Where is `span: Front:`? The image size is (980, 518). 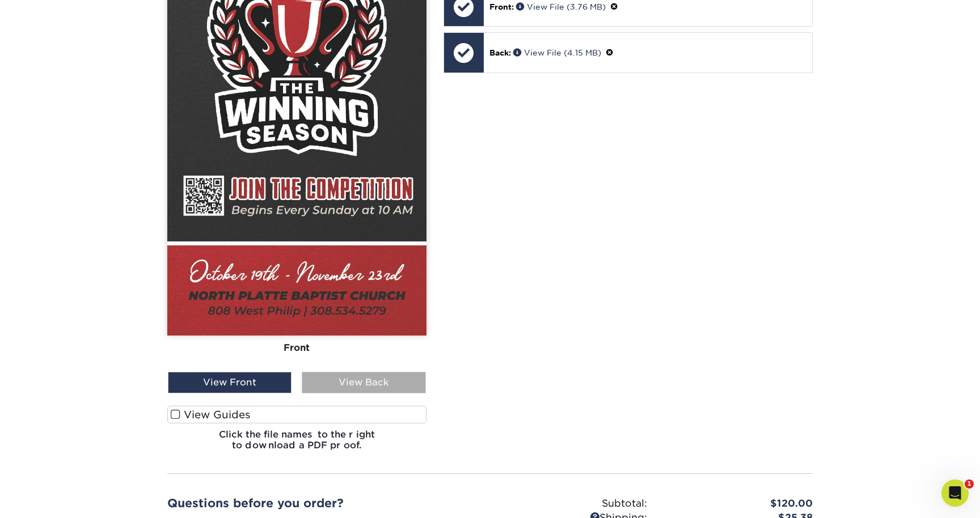
span: Front: is located at coordinates (502, 7).